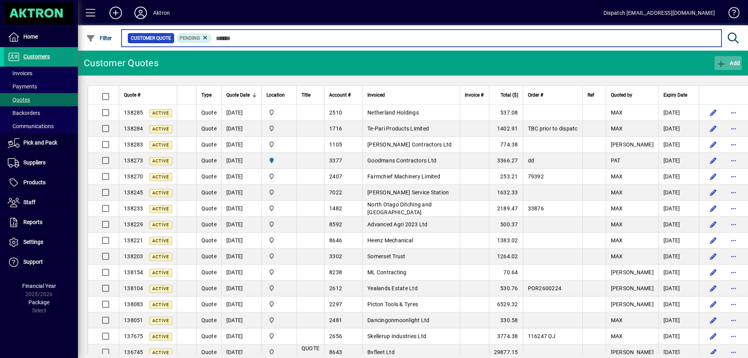 The height and width of the screenshot is (358, 748). Describe the element at coordinates (31, 126) in the screenshot. I see `span: Communications` at that location.